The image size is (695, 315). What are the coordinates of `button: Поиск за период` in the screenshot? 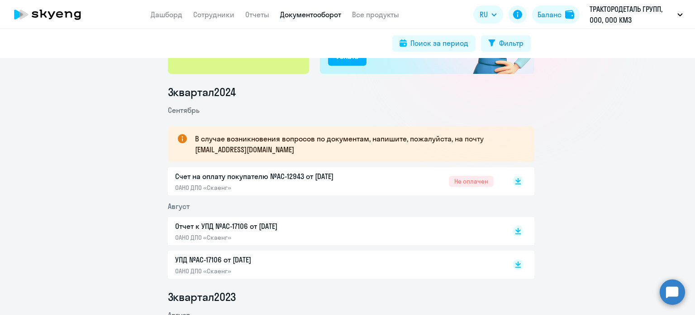 It's located at (434, 43).